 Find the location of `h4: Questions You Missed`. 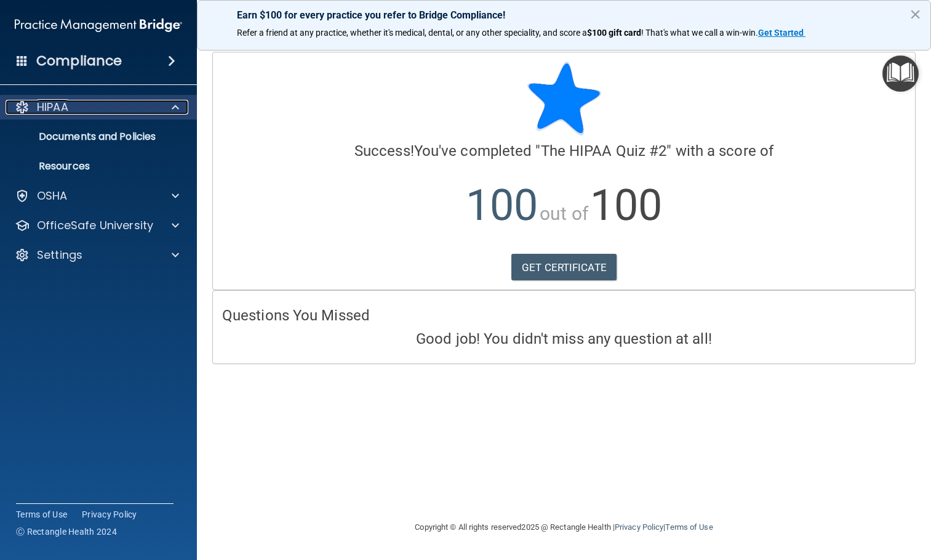

h4: Questions You Missed is located at coordinates (564, 315).